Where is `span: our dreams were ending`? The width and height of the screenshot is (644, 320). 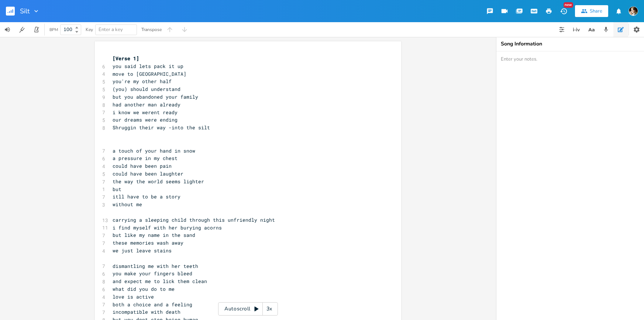 span: our dreams were ending is located at coordinates (145, 120).